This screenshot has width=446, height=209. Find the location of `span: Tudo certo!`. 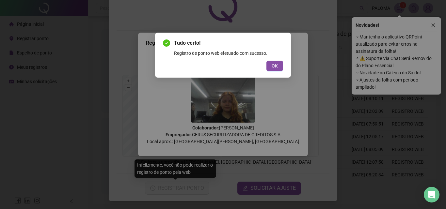

span: Tudo certo! is located at coordinates (228, 43).